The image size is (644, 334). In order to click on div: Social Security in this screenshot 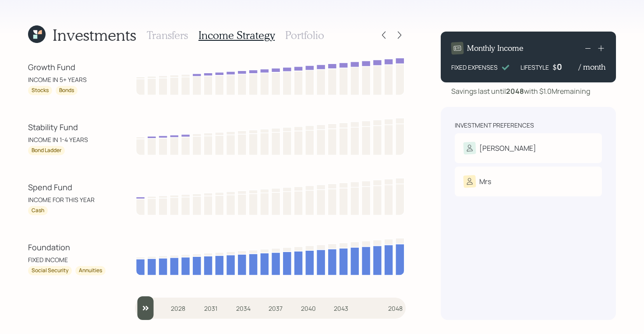, I will do `click(50, 271)`.